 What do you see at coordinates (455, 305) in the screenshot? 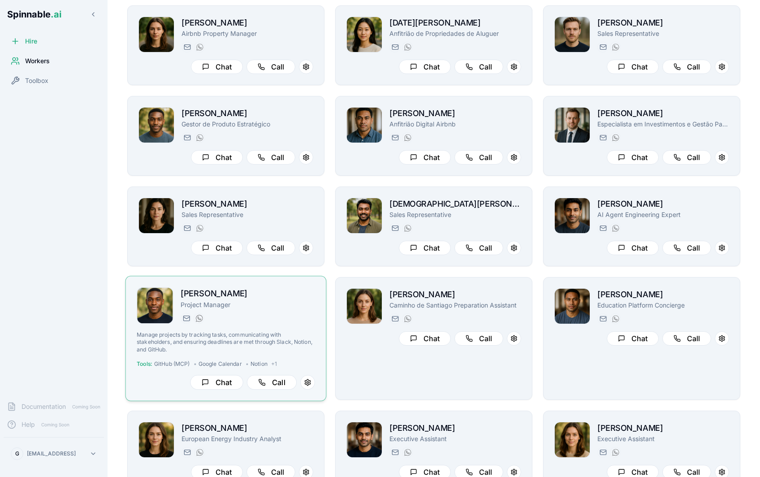
I see `p: Caminho de Santiago Preparation Assistant` at bounding box center [455, 305].